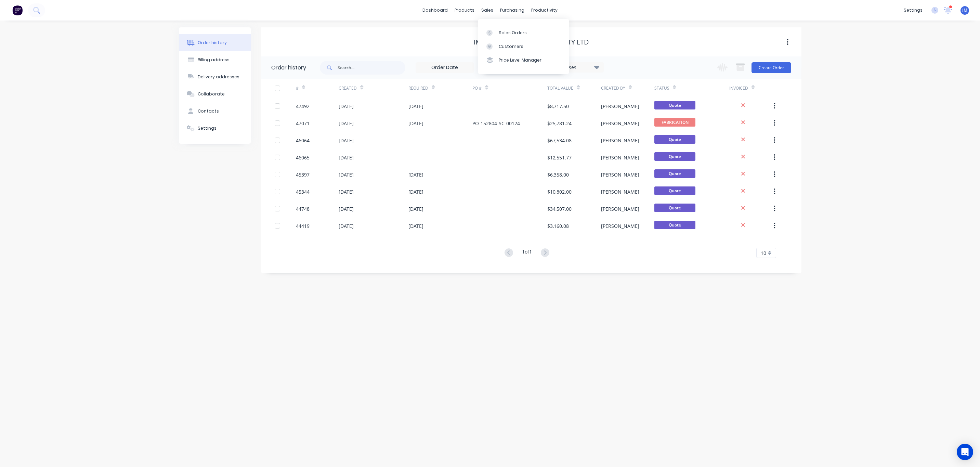 The image size is (980, 467). Describe the element at coordinates (560, 192) in the screenshot. I see `div: $10,802.00` at that location.